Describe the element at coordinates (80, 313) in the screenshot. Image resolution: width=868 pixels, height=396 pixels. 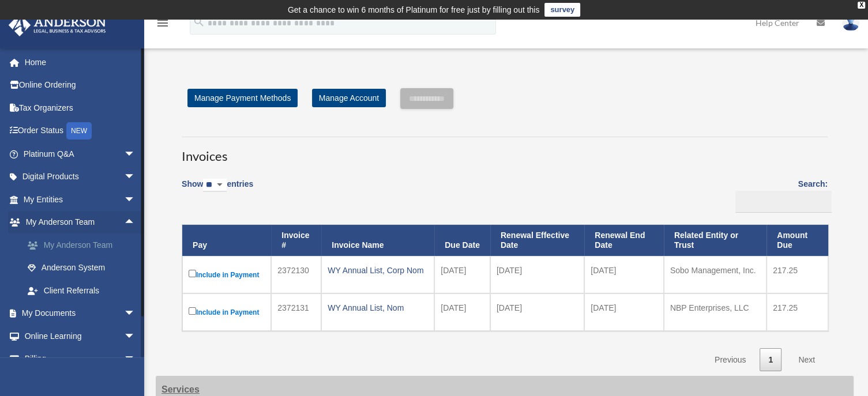
I see `a: My Documentsarrow_drop_down` at that location.